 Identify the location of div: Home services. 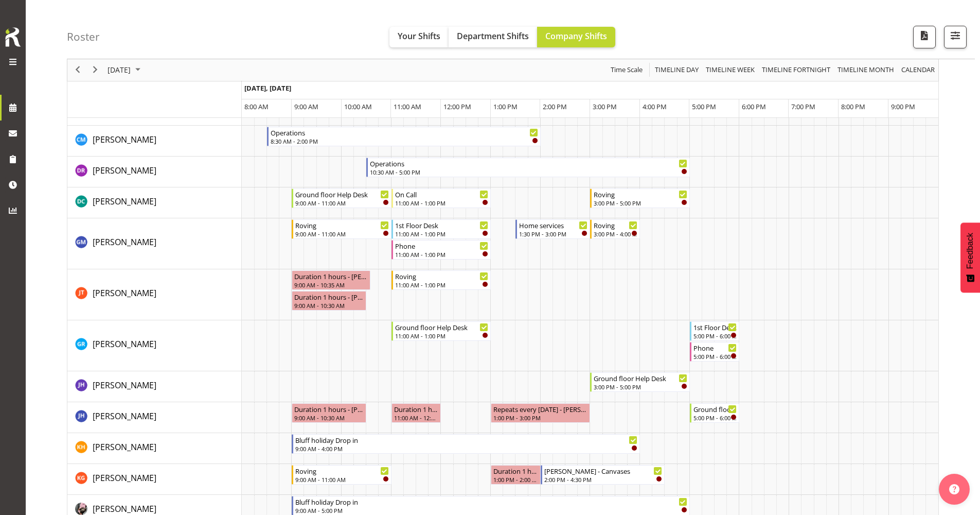
(553, 225).